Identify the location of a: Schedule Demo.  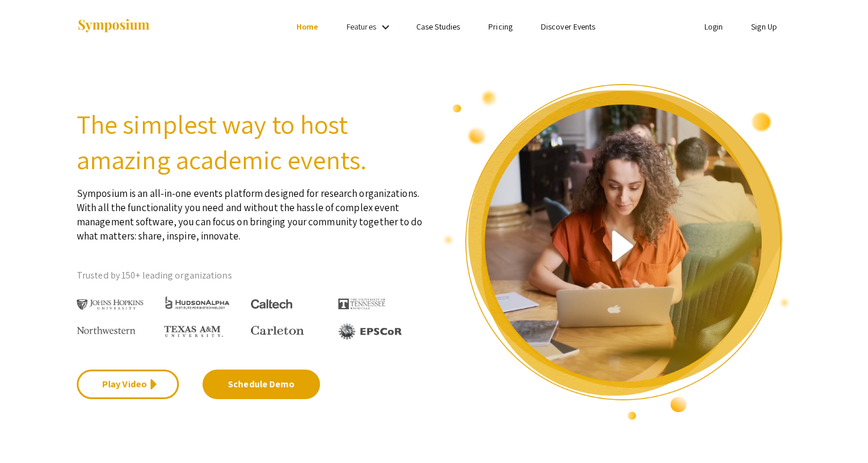
(261, 384).